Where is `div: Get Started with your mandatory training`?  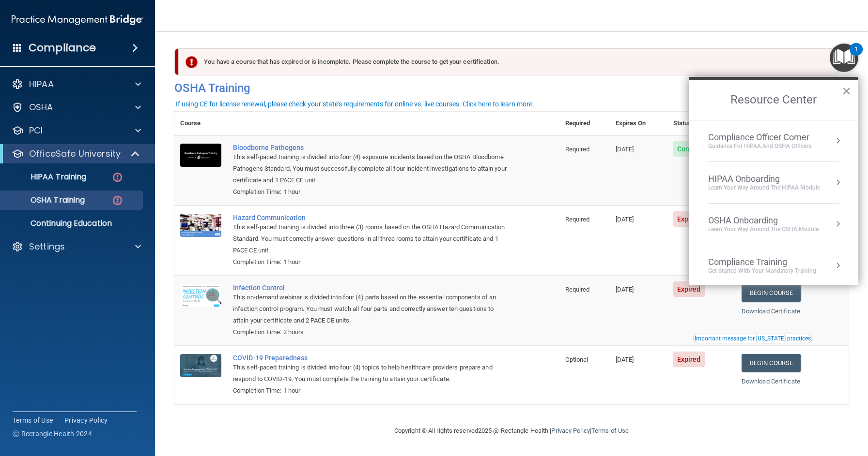 div: Get Started with your mandatory training is located at coordinates (762, 271).